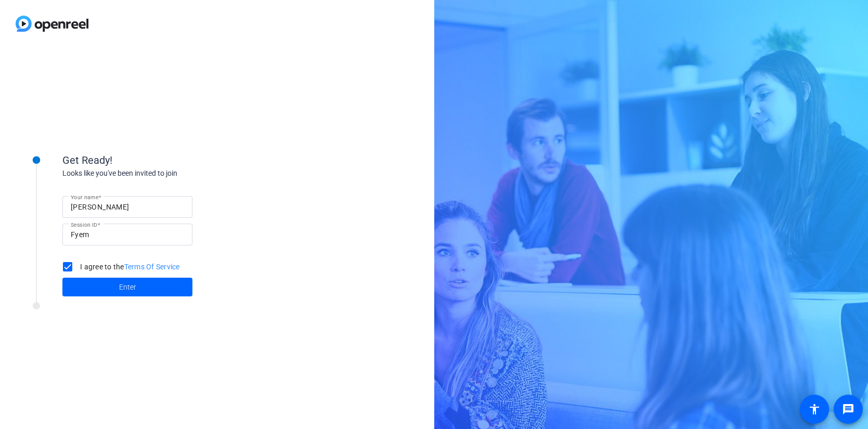 The image size is (868, 429). I want to click on mat-label: Session ID, so click(84, 225).